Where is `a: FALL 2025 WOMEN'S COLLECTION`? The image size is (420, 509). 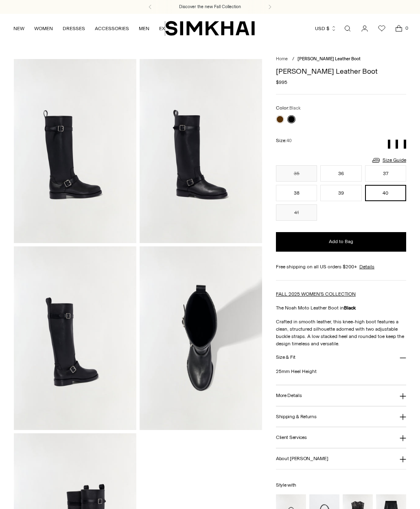
a: FALL 2025 WOMEN'S COLLECTION is located at coordinates (316, 294).